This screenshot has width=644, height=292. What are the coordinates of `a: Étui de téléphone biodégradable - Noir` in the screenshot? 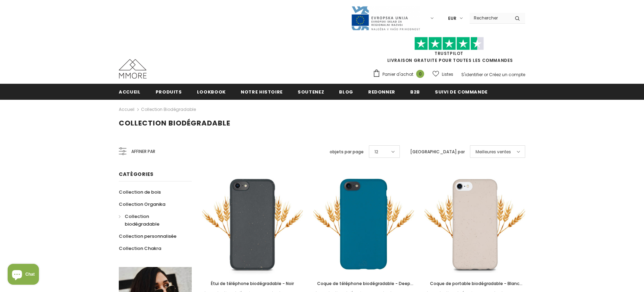 It's located at (253, 284).